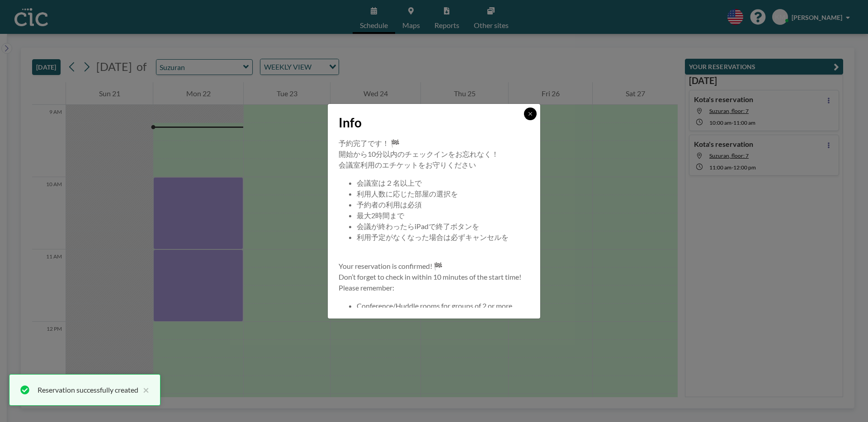 This screenshot has width=868, height=422. Describe the element at coordinates (418, 226) in the screenshot. I see `span: 会議が終わったらiPadで終了ボタンを` at that location.